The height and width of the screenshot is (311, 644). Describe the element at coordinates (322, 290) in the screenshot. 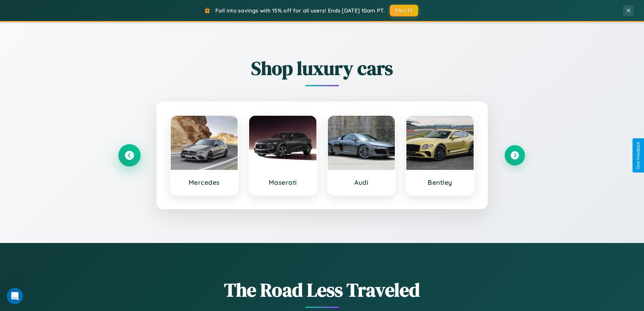

I see `h1: The Road Less Traveled` at that location.